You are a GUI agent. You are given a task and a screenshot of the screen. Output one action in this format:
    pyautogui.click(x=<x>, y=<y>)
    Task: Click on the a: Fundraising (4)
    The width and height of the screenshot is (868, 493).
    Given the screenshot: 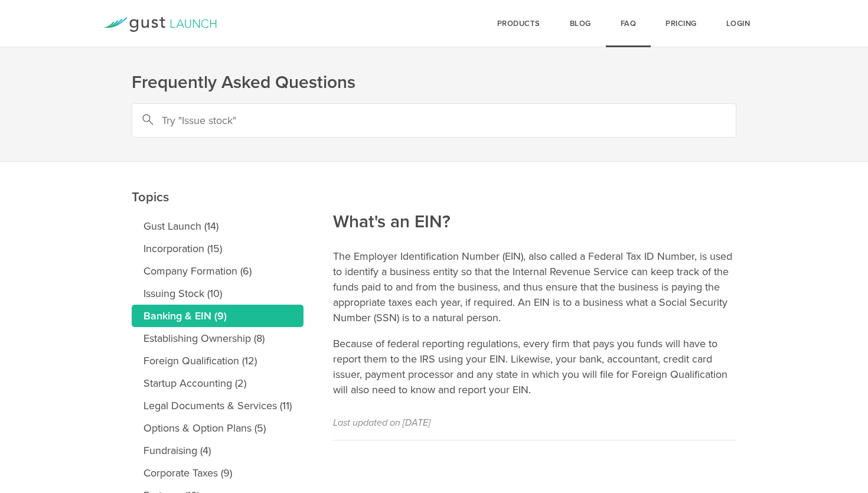 What is the action you would take?
    pyautogui.click(x=218, y=451)
    